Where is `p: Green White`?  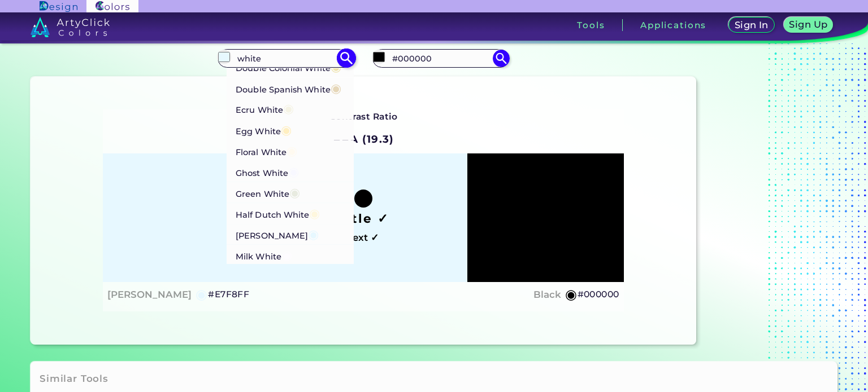
p: Green White is located at coordinates (268, 192).